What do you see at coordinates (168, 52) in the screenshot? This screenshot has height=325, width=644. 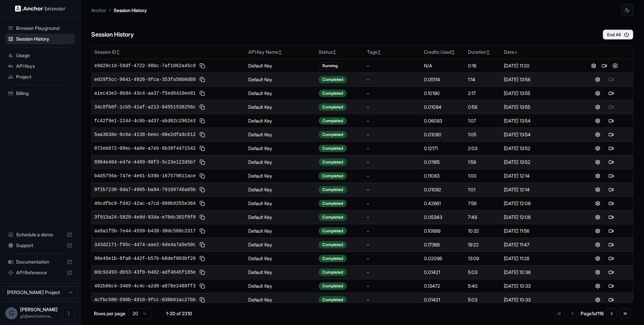 I see `div: Session ID` at bounding box center [168, 52].